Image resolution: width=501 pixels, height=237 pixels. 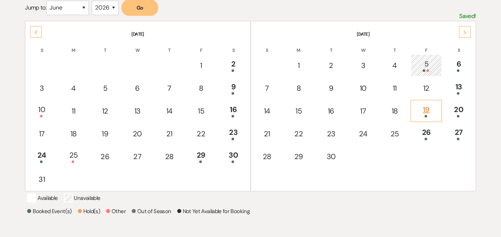 I want to click on p: Other, so click(x=116, y=211).